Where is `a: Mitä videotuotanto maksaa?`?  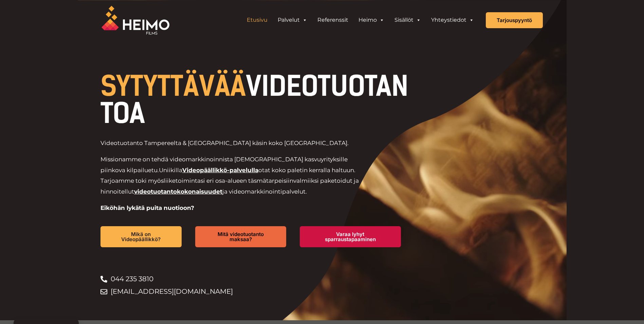 a: Mitä videotuotanto maksaa? is located at coordinates (240, 237).